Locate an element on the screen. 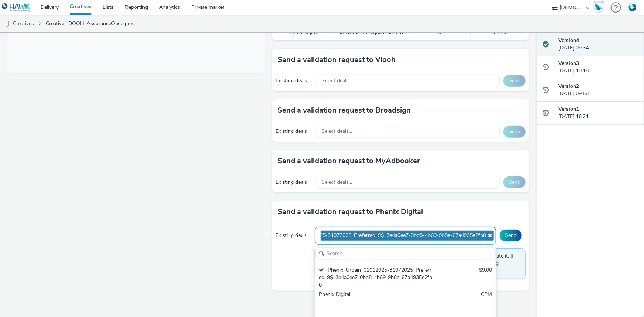 This screenshot has height=317, width=644. span: Free is located at coordinates (499, 32).